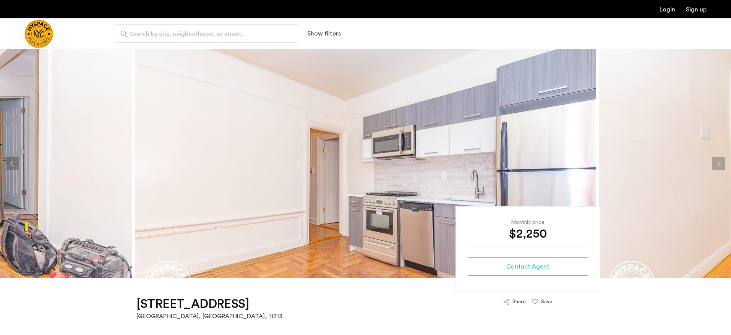 This screenshot has height=335, width=731. Describe the element at coordinates (528, 267) in the screenshot. I see `button: button` at that location.